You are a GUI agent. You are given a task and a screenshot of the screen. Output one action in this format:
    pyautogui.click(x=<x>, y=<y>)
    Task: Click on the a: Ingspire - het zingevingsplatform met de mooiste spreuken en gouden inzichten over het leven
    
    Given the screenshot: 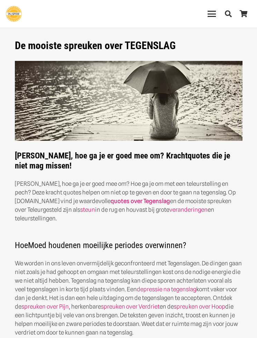 What is the action you would take?
    pyautogui.click(x=14, y=14)
    